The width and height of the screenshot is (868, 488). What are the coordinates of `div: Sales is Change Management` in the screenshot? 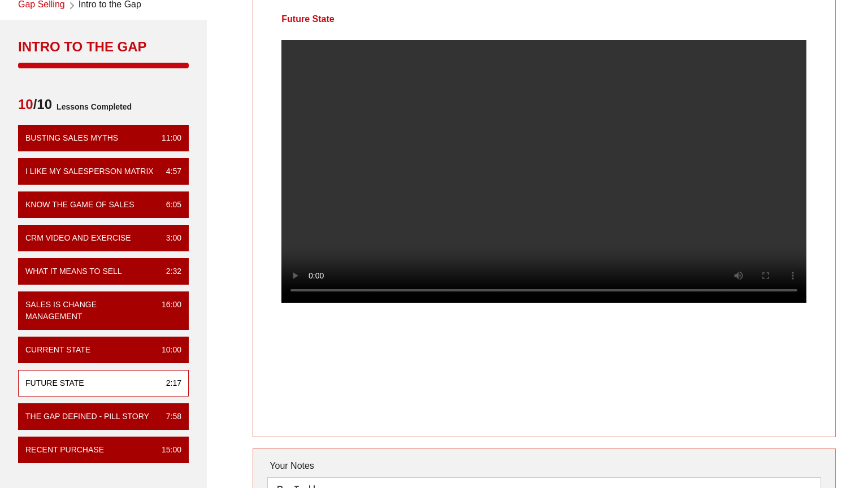 It's located at (88, 311).